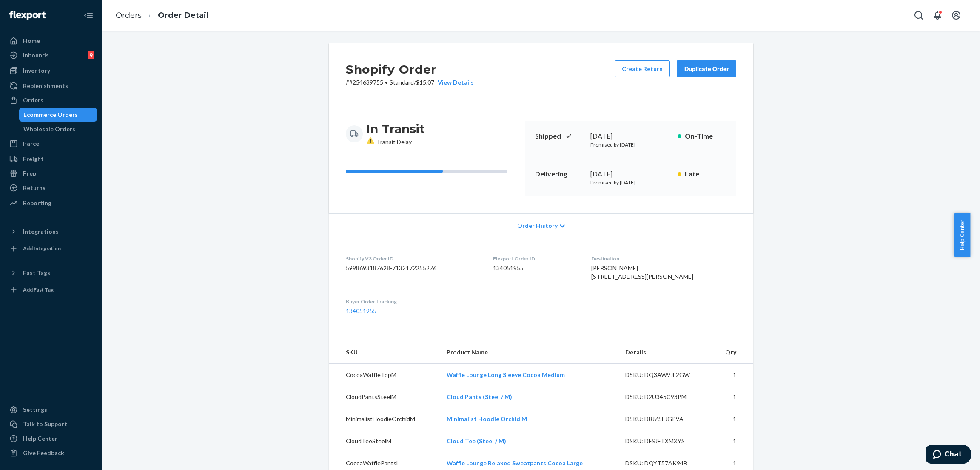 The height and width of the screenshot is (470, 980). Describe the element at coordinates (412, 259) in the screenshot. I see `dt: Shopify V3 Order ID` at that location.